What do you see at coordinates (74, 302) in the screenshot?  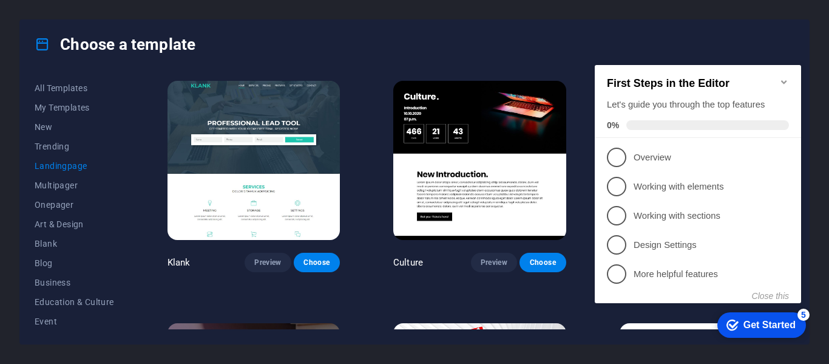 I see `button: Education & Culture` at bounding box center [74, 302].